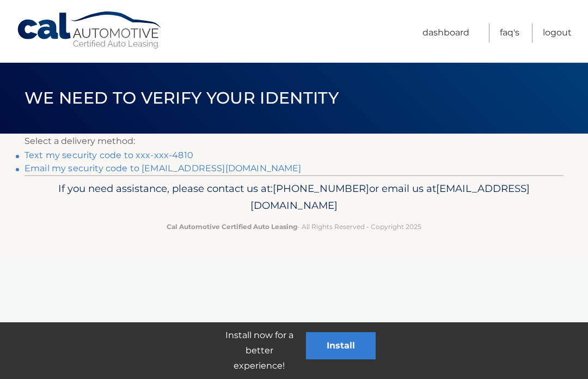  Describe the element at coordinates (232, 226) in the screenshot. I see `strong: Cal Automotive Certified Auto Leasing` at that location.